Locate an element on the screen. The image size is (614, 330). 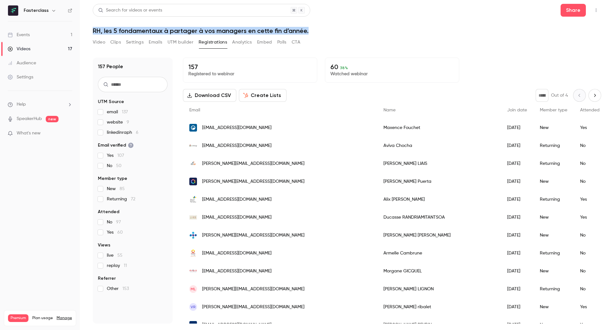
p: Registered to webinar is located at coordinates (250, 74).